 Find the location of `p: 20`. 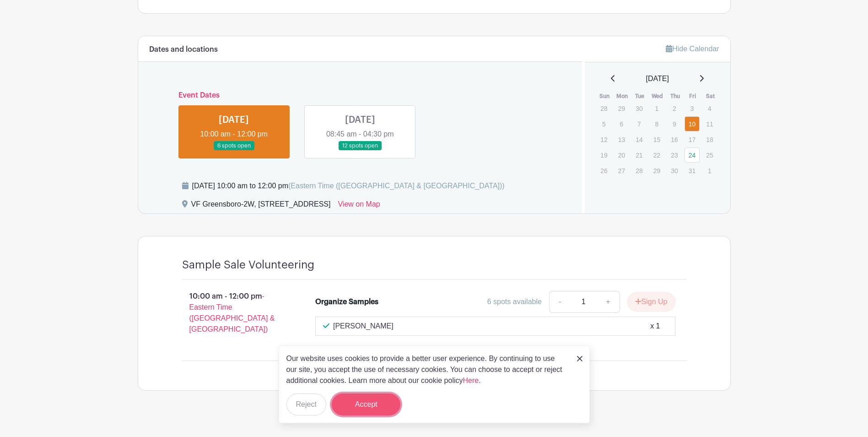

p: 20 is located at coordinates (621, 155).